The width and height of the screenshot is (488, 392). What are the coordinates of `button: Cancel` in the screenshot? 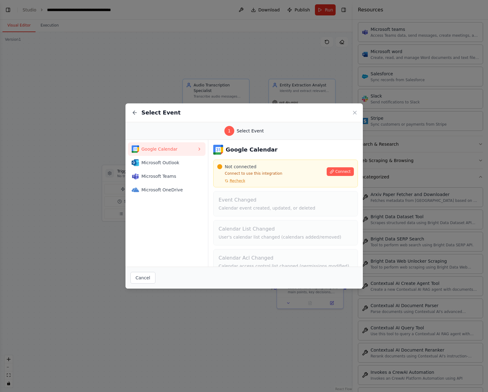 It's located at (143, 278).